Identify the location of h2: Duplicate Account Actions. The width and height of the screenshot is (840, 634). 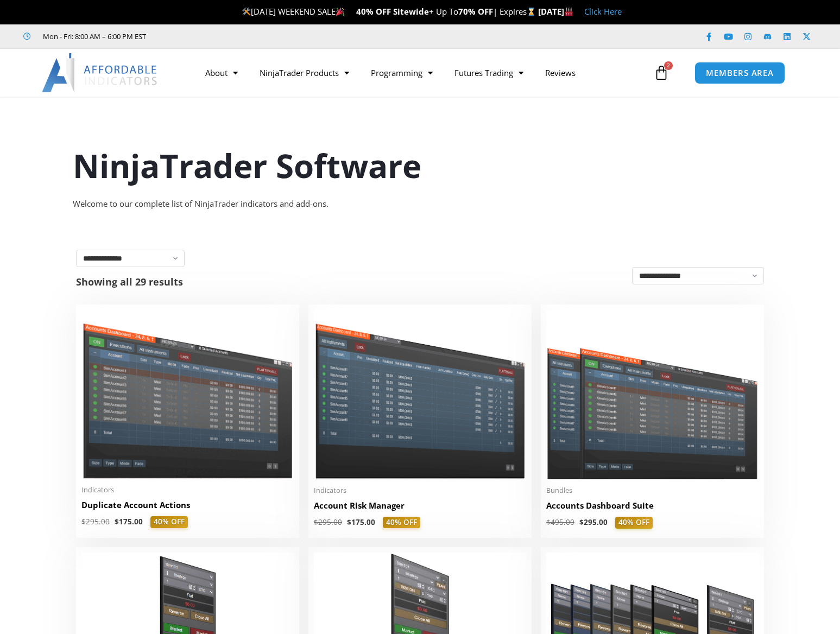
(187, 505).